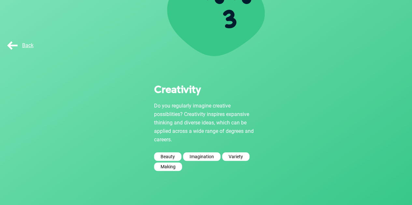 This screenshot has width=412, height=205. Describe the element at coordinates (168, 157) in the screenshot. I see `div: Beauty` at that location.